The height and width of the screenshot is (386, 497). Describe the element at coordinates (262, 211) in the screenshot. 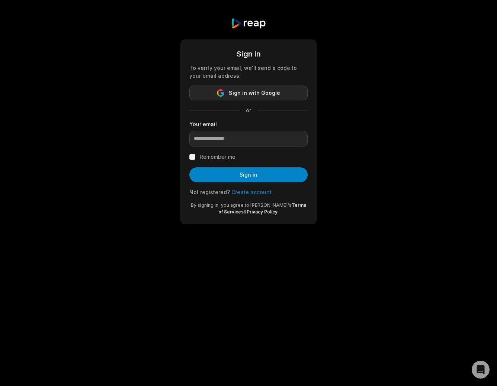

I see `a: Privacy Policy` at that location.